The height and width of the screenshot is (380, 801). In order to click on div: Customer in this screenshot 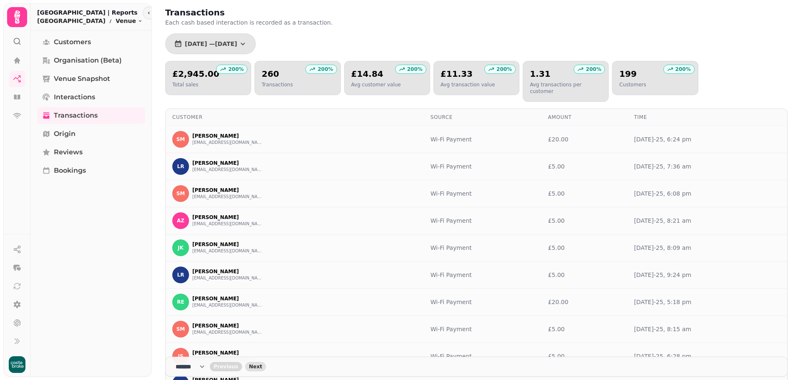, I will do `click(295, 117)`.